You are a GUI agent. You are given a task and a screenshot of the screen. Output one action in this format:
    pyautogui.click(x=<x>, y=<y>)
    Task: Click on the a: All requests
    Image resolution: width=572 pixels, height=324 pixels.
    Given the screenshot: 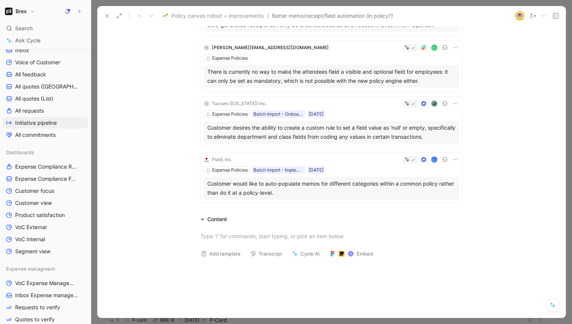 What is the action you would take?
    pyautogui.click(x=45, y=111)
    